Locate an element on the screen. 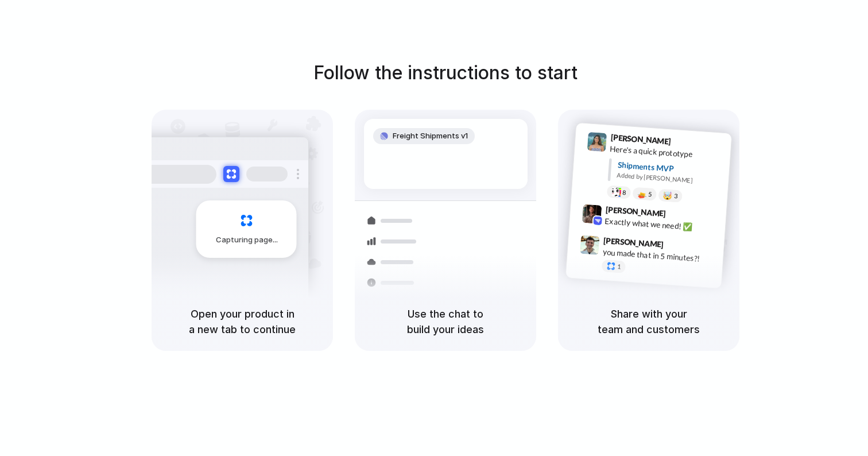 The height and width of the screenshot is (456, 868). div: you made that in 5 minutes?! is located at coordinates (660, 256).